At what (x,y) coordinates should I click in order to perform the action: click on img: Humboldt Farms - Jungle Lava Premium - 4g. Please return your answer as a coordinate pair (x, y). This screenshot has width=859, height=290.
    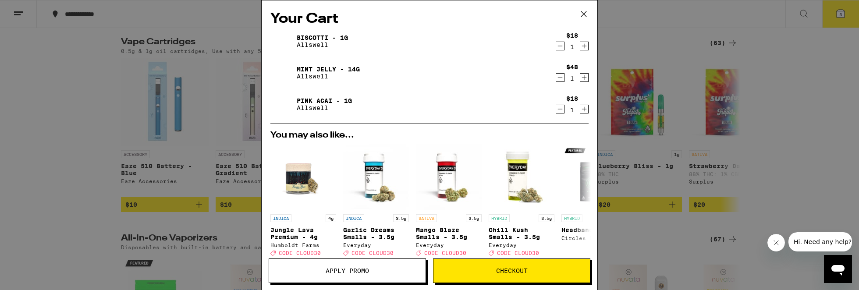
    Looking at the image, I should click on (303, 177).